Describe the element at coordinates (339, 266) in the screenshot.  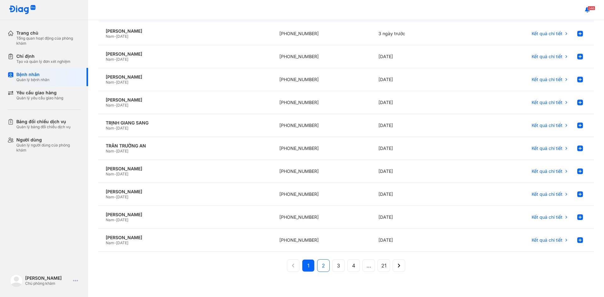
I see `button: 3` at that location.